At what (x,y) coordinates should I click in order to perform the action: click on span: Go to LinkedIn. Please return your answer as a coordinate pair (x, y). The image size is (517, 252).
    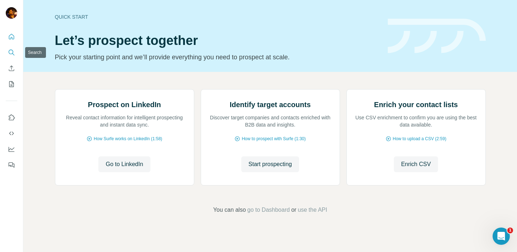
    Looking at the image, I should click on (124, 164).